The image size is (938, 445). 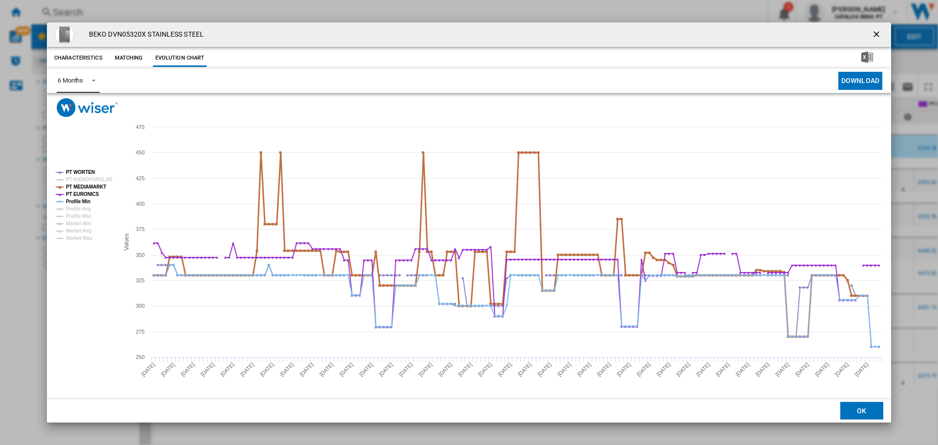 What do you see at coordinates (144, 35) in the screenshot?
I see `h4: BEKO DVN05320X STAINLESS STEEL` at bounding box center [144, 35].